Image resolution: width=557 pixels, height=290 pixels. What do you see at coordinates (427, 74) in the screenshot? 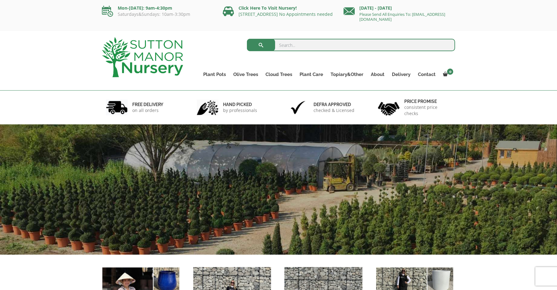
I see `a: Contact` at bounding box center [427, 74].